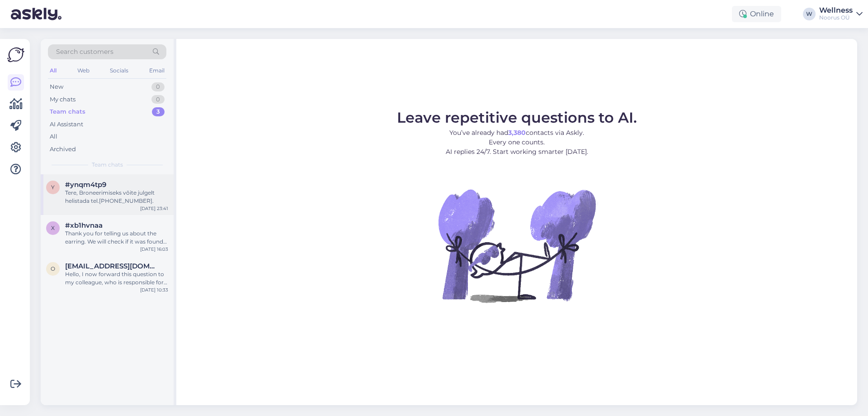 Image resolution: width=868 pixels, height=416 pixels. Describe the element at coordinates (116, 278) in the screenshot. I see `div: Hello, I now forward this question to my colleague, who is responsible for this. The reply will b...` at that location.